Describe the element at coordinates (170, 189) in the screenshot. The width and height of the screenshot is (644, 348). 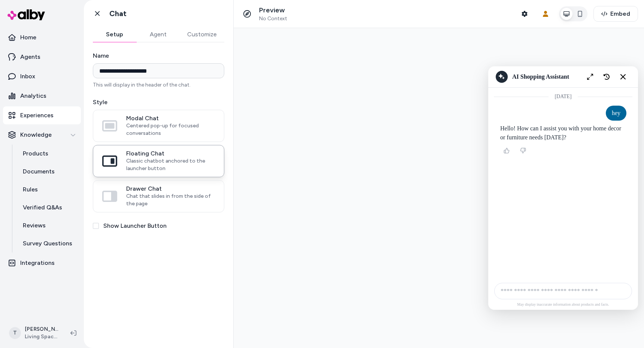
I see `span: Drawer Chat` at that location.